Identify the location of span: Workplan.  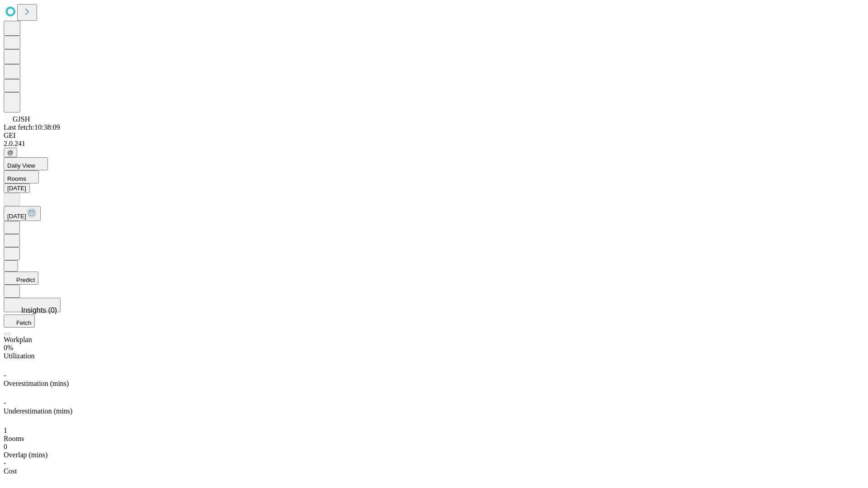
(18, 340).